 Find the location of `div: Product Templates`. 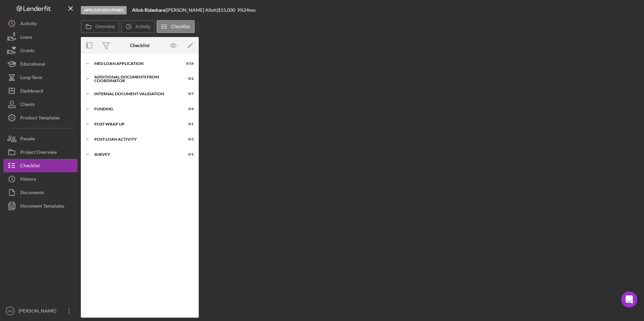

div: Product Templates is located at coordinates (40, 118).